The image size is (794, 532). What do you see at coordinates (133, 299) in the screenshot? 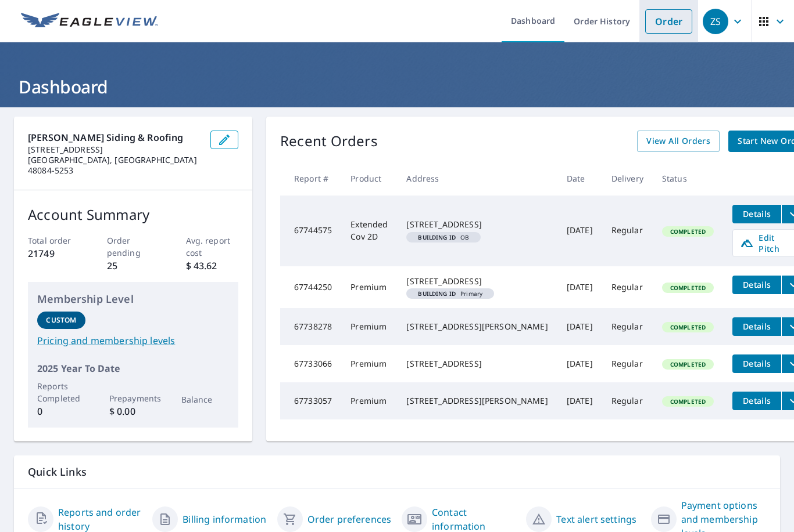
I see `p: Membership Level` at bounding box center [133, 299].